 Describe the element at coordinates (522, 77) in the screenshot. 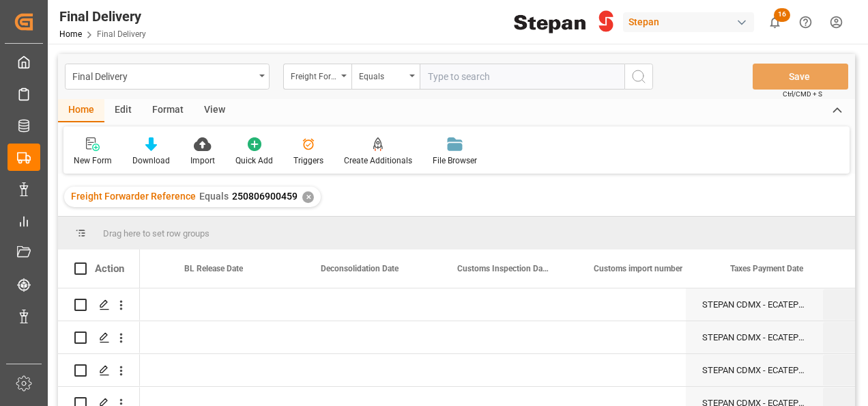

I see `input: Type to search` at that location.